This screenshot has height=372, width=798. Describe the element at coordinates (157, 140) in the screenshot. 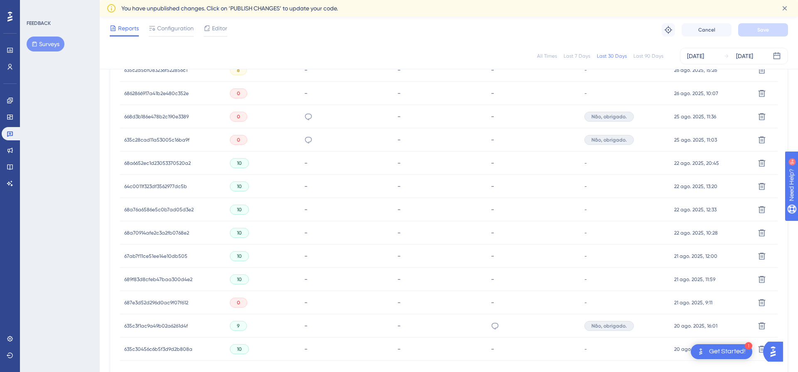

I see `span: 635c28cad11a53005c16ba9f` at that location.